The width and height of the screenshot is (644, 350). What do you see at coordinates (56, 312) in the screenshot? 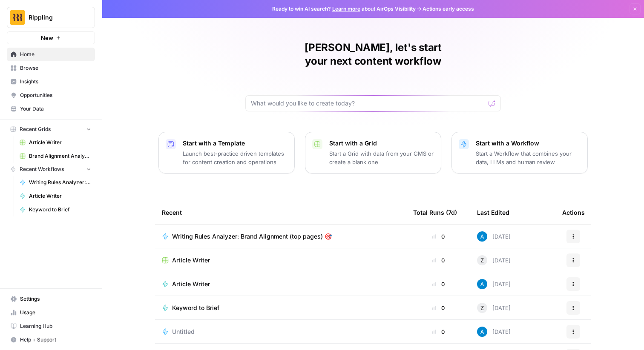
I see `span: Usage` at bounding box center [56, 312].